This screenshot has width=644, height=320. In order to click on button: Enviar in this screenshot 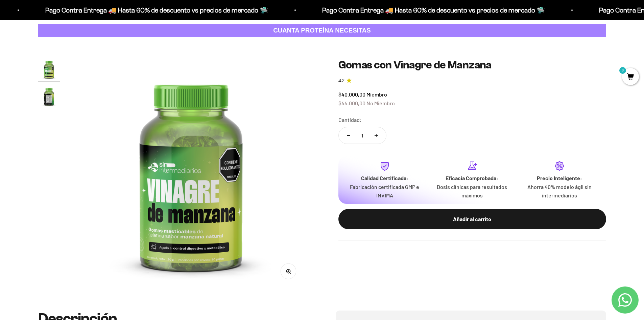, I will do `click(125, 107)`.